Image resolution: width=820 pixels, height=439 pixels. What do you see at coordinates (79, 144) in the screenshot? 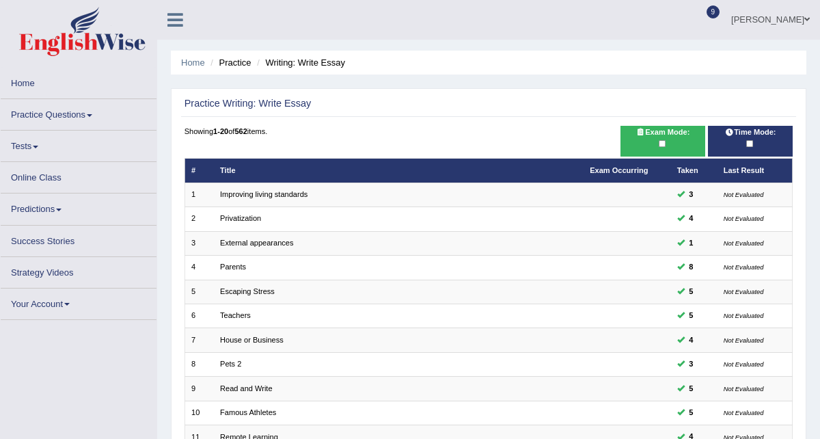
I see `a: Tests` at bounding box center [79, 144].